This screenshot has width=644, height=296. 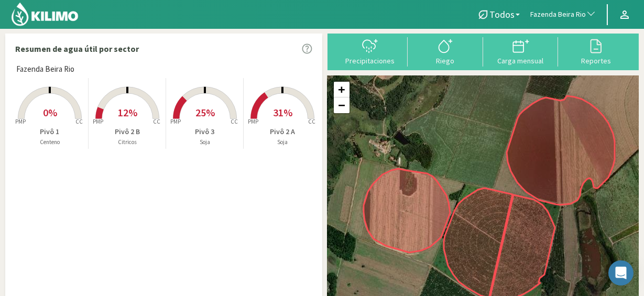 I want to click on button: Carga mensual, so click(x=521, y=51).